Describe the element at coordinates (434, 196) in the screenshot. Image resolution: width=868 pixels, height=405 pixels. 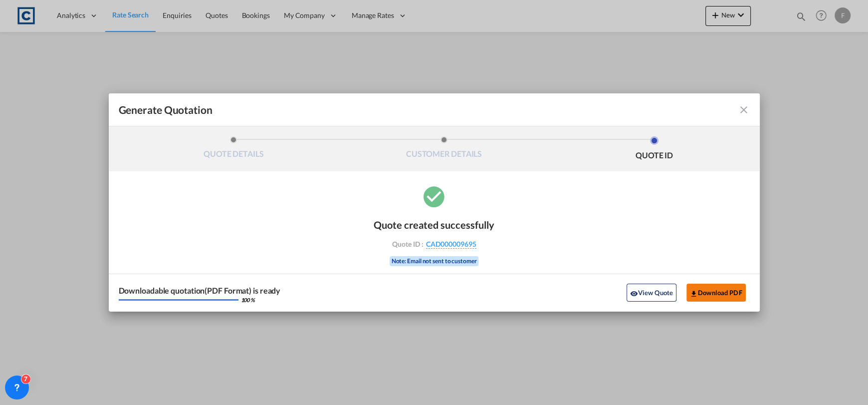
I see `md-icon: icon-checkbox-marked-circle` at that location.